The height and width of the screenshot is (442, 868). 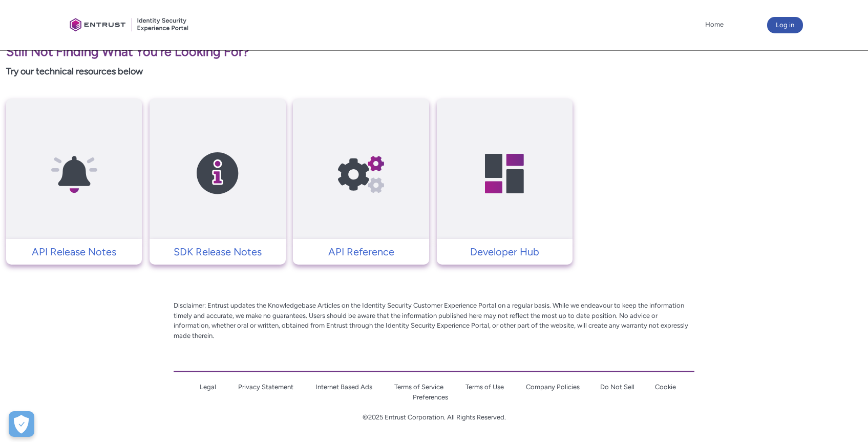 I want to click on a: Terms of Service, so click(x=419, y=386).